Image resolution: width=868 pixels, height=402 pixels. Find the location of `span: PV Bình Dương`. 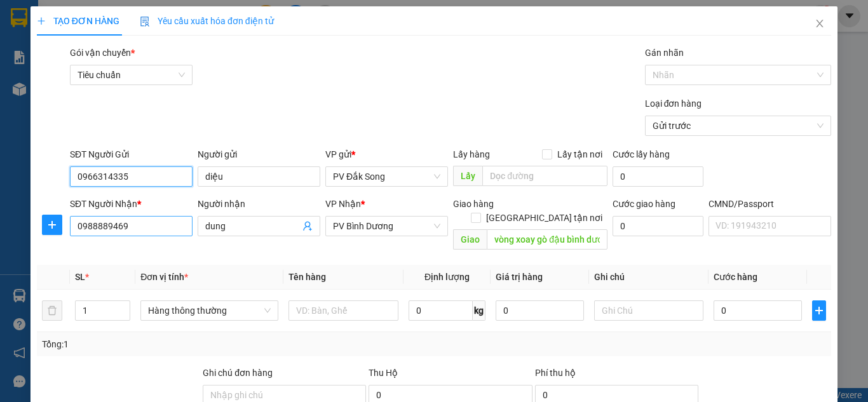

span: PV Bình Dương is located at coordinates (386, 226).